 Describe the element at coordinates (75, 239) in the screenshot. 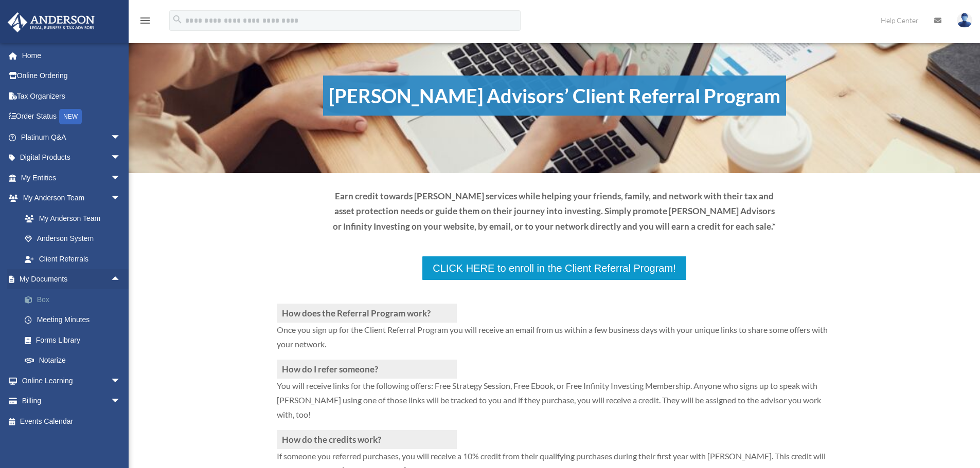

I see `a: Anderson System` at that location.